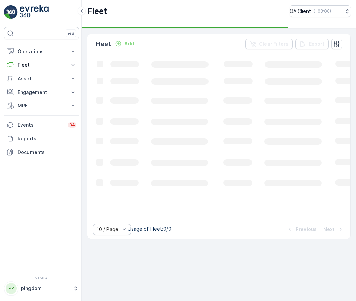 This screenshot has height=301, width=356. I want to click on div: PP, so click(11, 288).